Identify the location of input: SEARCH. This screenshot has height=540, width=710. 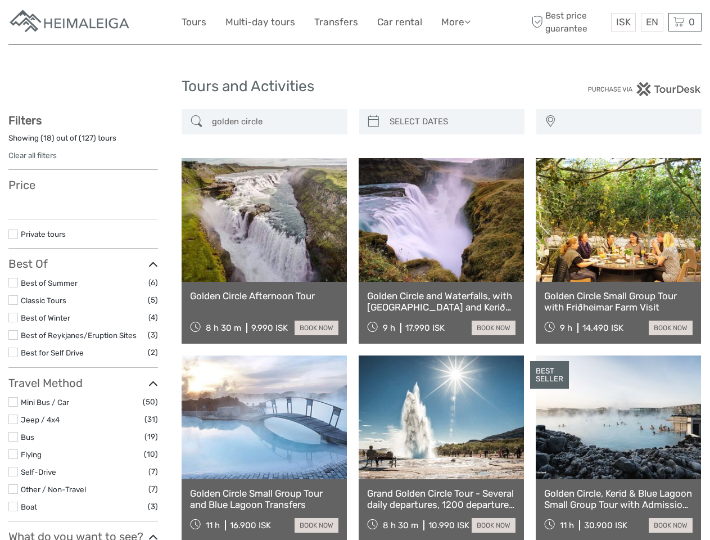
(274, 121).